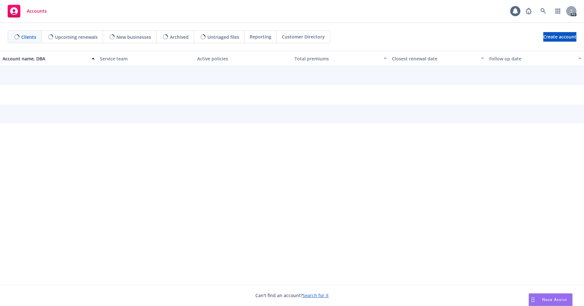 This screenshot has width=584, height=306. What do you see at coordinates (560, 37) in the screenshot?
I see `a: Create account` at bounding box center [560, 37].